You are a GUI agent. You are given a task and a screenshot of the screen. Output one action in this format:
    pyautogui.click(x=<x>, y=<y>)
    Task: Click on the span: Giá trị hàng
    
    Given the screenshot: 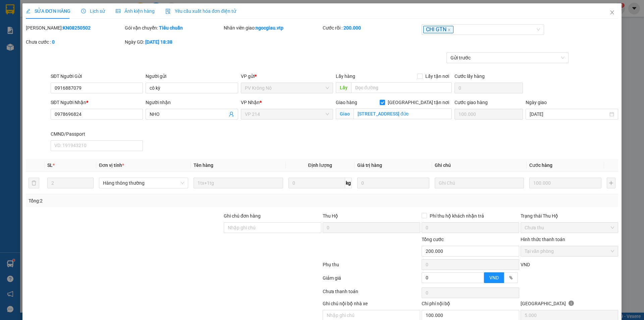 What is the action you would take?
    pyautogui.click(x=370, y=165)
    